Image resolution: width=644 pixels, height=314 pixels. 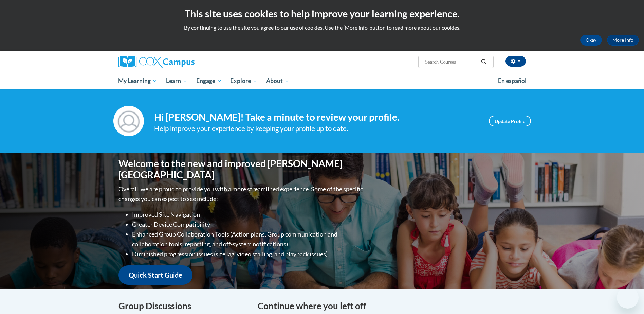 What do you see at coordinates (452, 62) in the screenshot?
I see `input: Search Courses` at bounding box center [452, 62].